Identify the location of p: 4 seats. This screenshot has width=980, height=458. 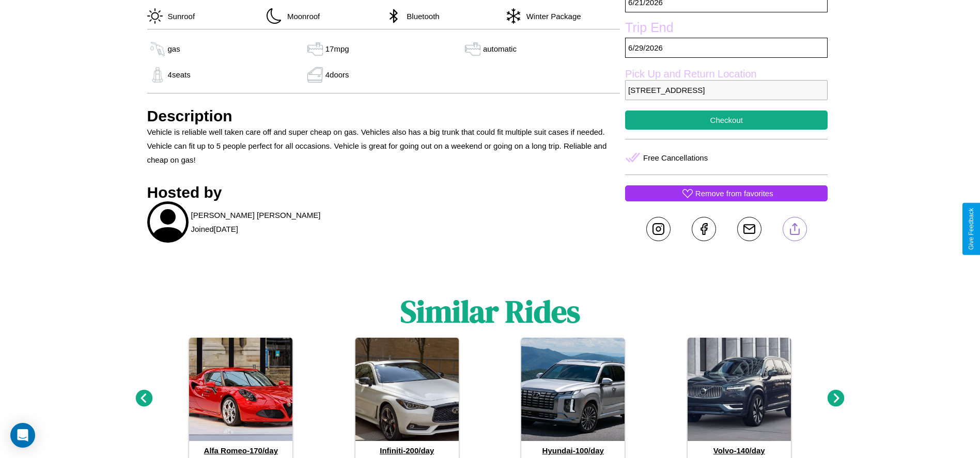
(179, 74).